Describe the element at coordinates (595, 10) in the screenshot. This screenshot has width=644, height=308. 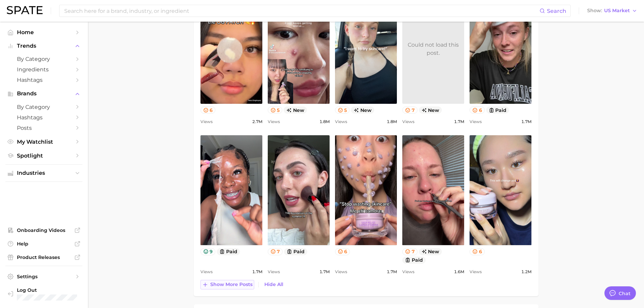
I see `span: Show` at that location.